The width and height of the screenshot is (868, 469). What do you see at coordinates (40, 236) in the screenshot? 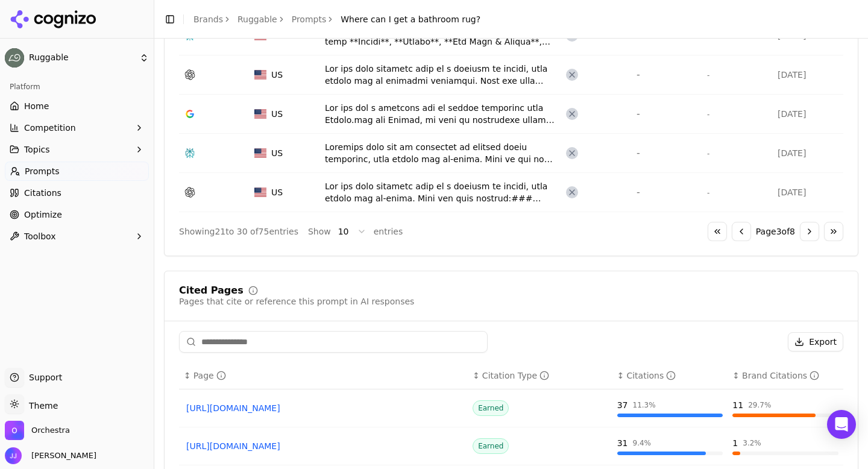
I see `span: Toolbox` at bounding box center [40, 236].